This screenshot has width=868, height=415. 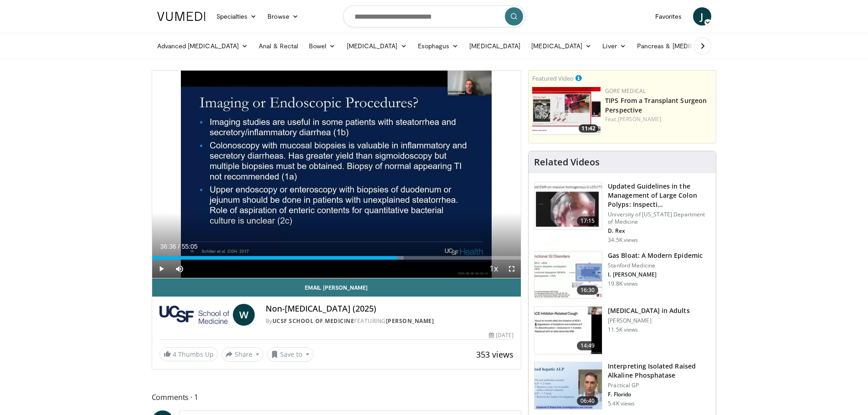 What do you see at coordinates (568, 275) in the screenshot?
I see `img: 480ec31d-e3c1-475b-8289-0a0659db689a.150x105_q85_crop-smart_upscale.jpg` at bounding box center [568, 275].